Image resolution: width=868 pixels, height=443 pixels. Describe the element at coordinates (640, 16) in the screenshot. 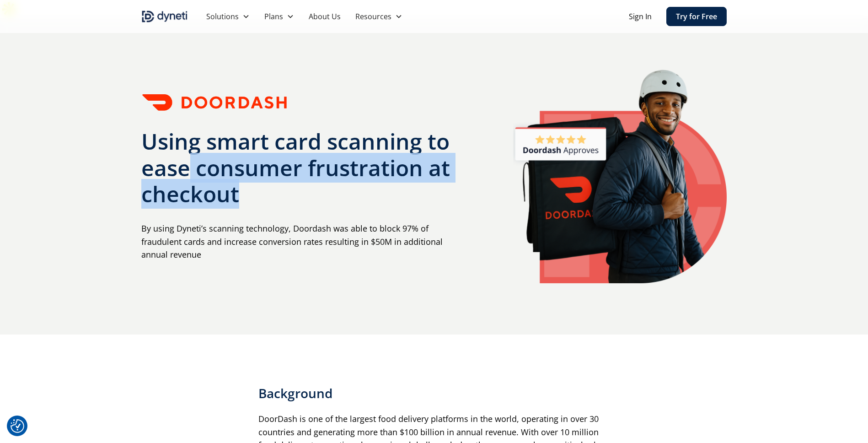

I see `a: Sign In` at that location.